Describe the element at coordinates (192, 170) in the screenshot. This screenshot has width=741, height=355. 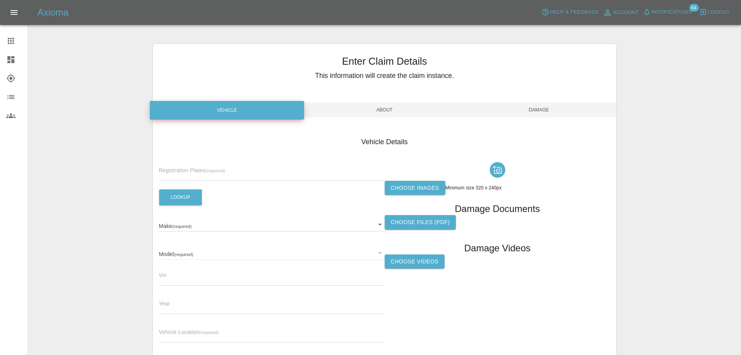
I see `span: Registration Plates` at that location.